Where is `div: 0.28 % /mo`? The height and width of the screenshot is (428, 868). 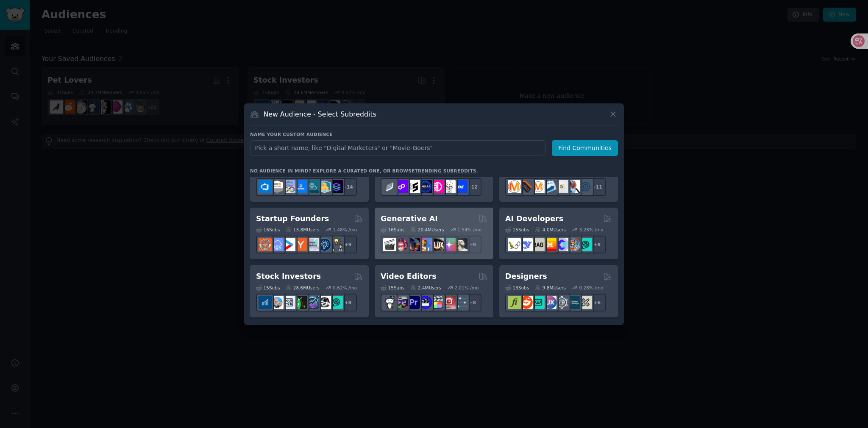
div: 0.28 % /mo is located at coordinates (592, 288).